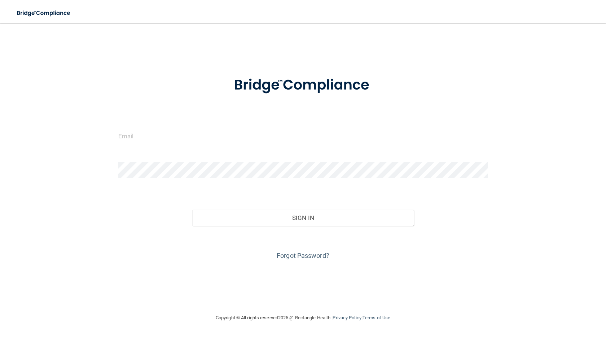 The width and height of the screenshot is (606, 337). Describe the element at coordinates (376, 317) in the screenshot. I see `a: Terms of Use` at that location.